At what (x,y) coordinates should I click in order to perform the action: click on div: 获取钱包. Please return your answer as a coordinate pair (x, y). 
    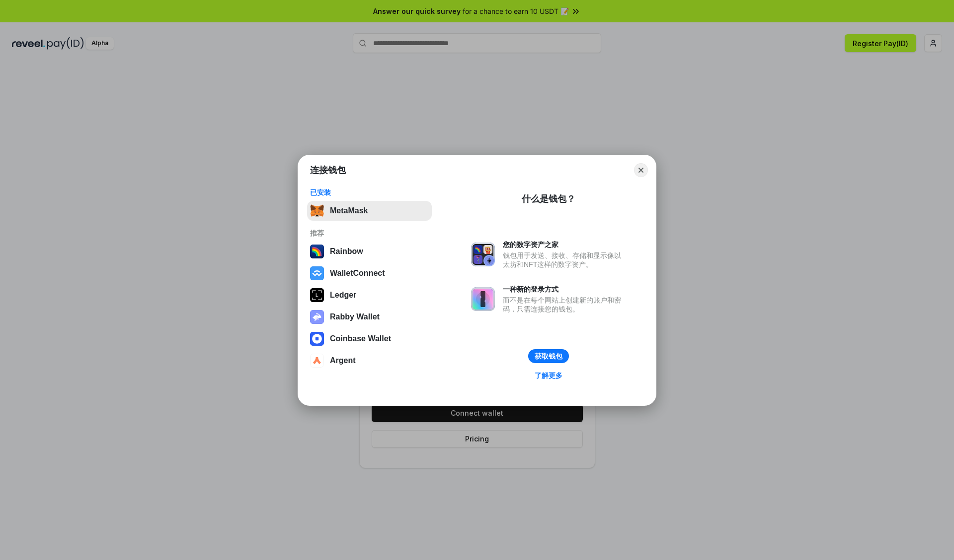
    Looking at the image, I should click on (548, 356).